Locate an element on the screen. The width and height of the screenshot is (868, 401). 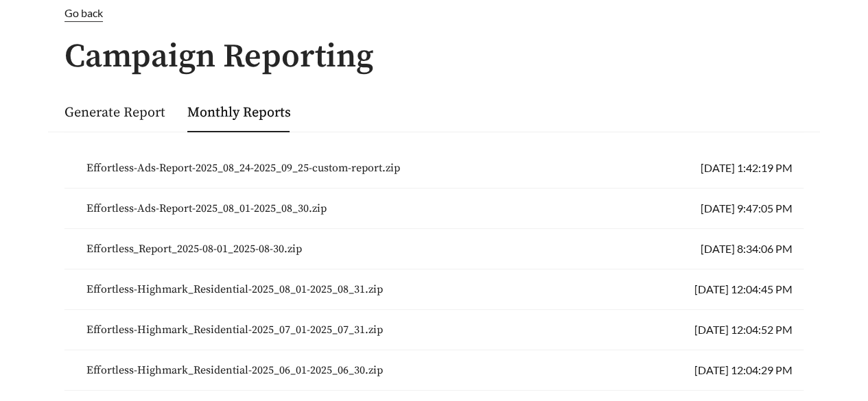
button: Effortless-Highmark_Residential-2025_08_01-2025_08_31.zip is located at coordinates (234, 289).